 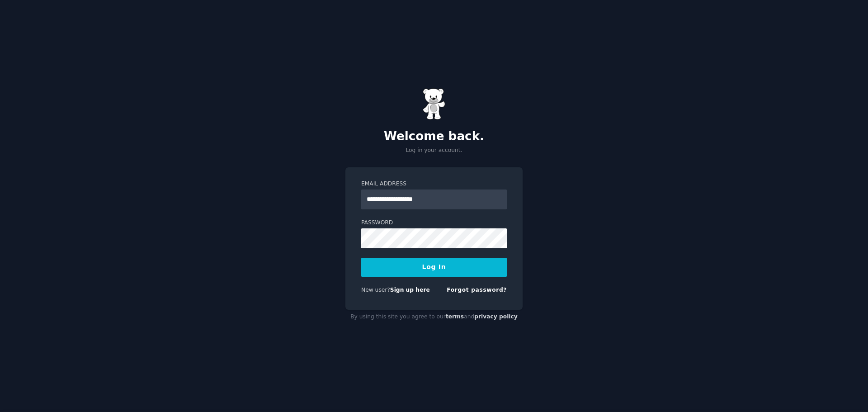 What do you see at coordinates (410, 290) in the screenshot?
I see `a: Sign up here` at bounding box center [410, 290].